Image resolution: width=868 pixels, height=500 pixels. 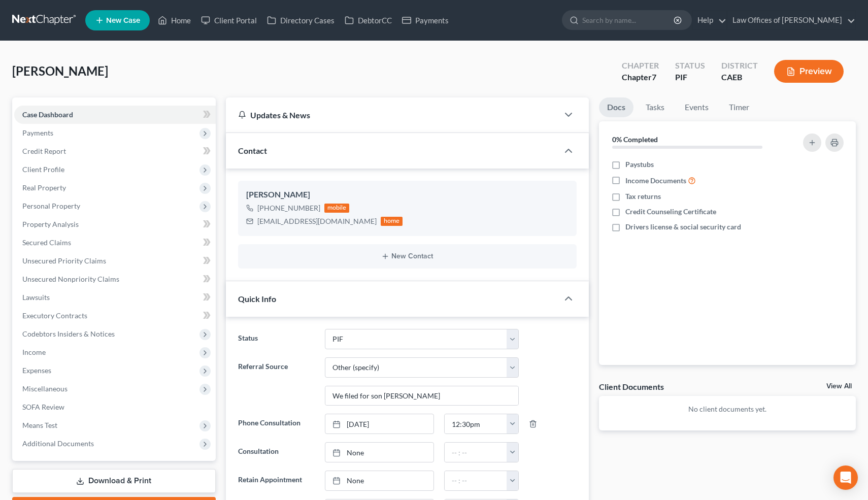 I want to click on a: Download & Print, so click(x=113, y=481).